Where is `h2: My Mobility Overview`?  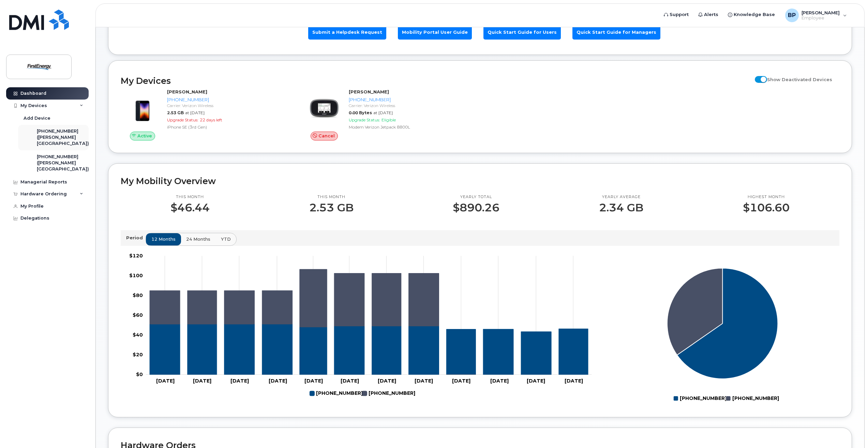
h2: My Mobility Overview is located at coordinates (480, 181).